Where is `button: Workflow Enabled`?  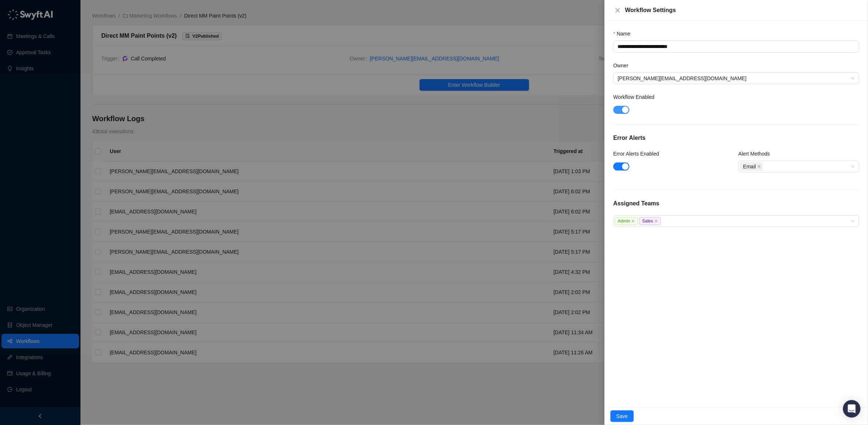
button: Workflow Enabled is located at coordinates (621, 110).